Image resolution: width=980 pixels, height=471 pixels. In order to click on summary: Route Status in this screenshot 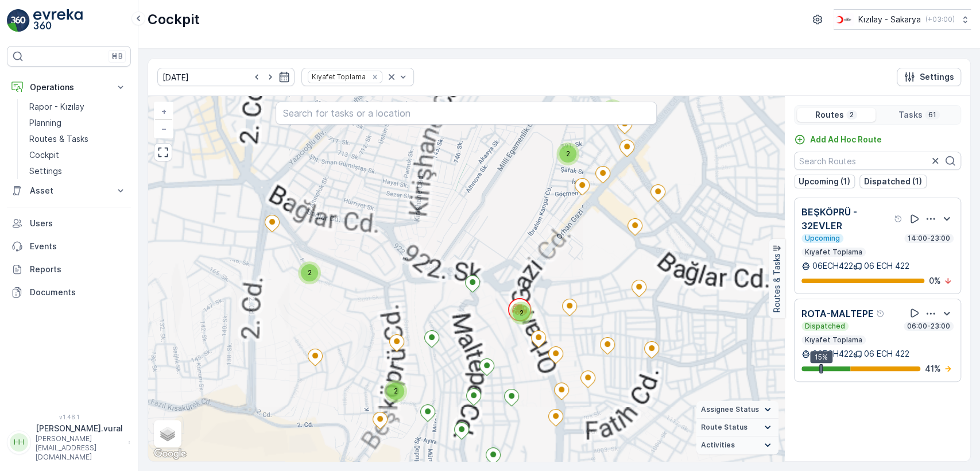, I will do `click(737, 427)`.